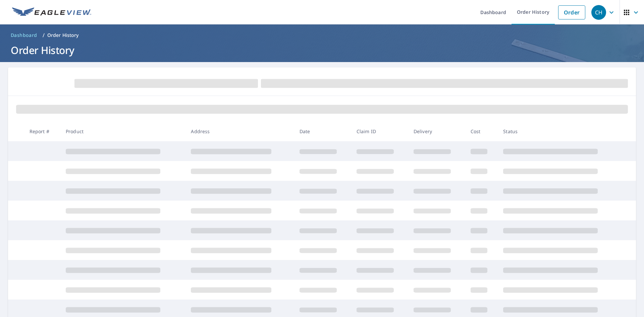 The width and height of the screenshot is (644, 317). Describe the element at coordinates (571, 13) in the screenshot. I see `a: Order` at that location.